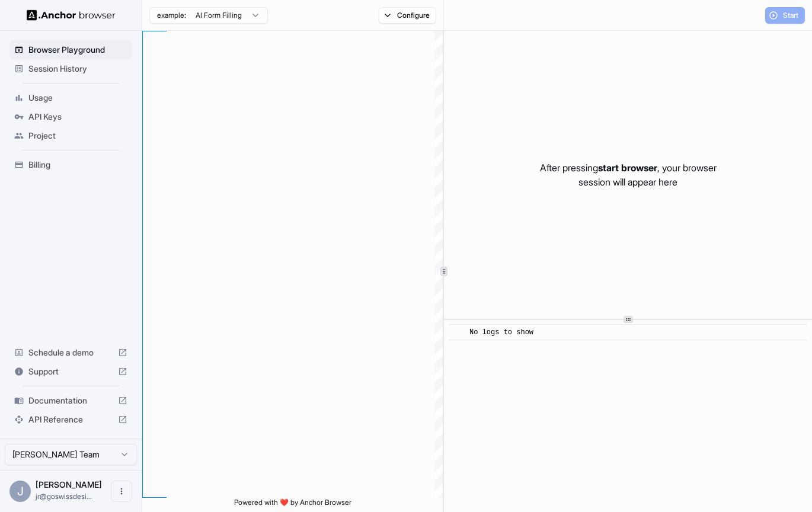  What do you see at coordinates (292, 505) in the screenshot?
I see `span: Powered with ❤️ by Anchor Browser` at bounding box center [292, 505].